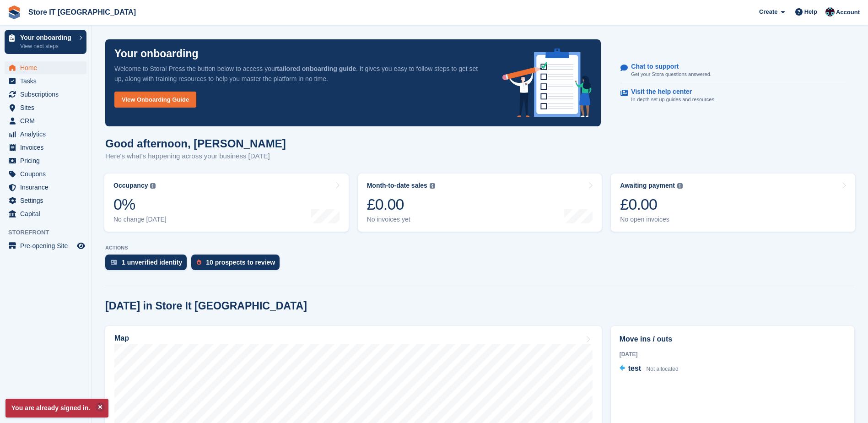 The image size is (868, 423). Describe the element at coordinates (47, 68) in the screenshot. I see `span: Home` at that location.